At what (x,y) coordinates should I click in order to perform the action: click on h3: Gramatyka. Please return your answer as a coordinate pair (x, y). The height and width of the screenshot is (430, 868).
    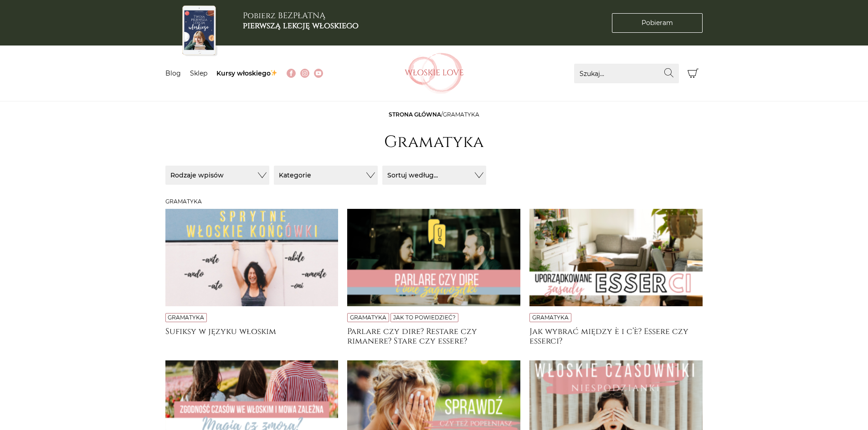
    Looking at the image, I should click on (434, 202).